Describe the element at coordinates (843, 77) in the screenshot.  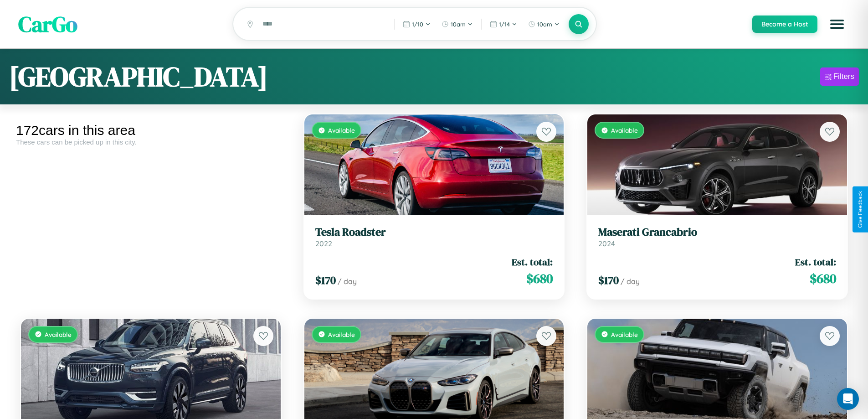
I see `div: Filters` at that location.